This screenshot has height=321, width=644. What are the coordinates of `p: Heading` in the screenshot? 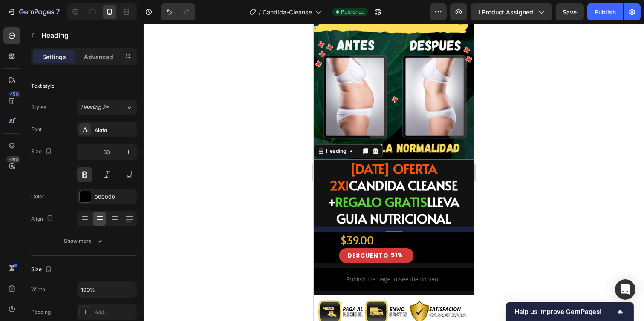 It's located at (87, 35).